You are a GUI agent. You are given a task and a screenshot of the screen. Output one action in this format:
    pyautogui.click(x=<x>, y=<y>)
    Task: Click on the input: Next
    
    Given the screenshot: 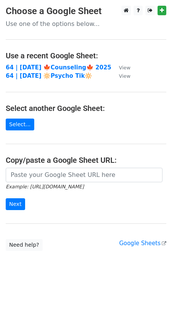 What is the action you would take?
    pyautogui.click(x=15, y=204)
    